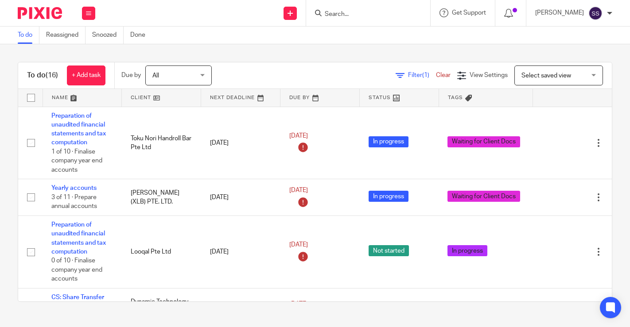 This screenshot has width=630, height=327. What do you see at coordinates (77, 161) in the screenshot?
I see `span: 1 of 10 · Finalise company year end accounts` at bounding box center [77, 161].